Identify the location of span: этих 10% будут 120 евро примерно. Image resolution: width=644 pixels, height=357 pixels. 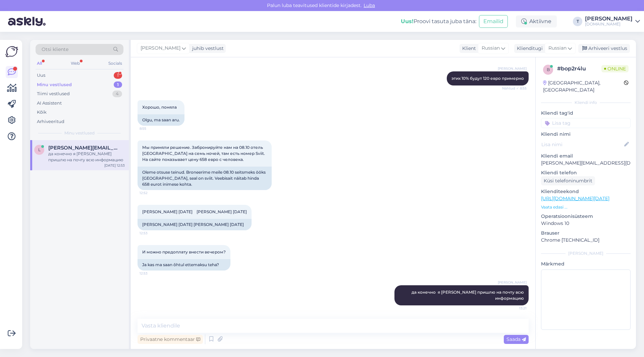
(487, 78).